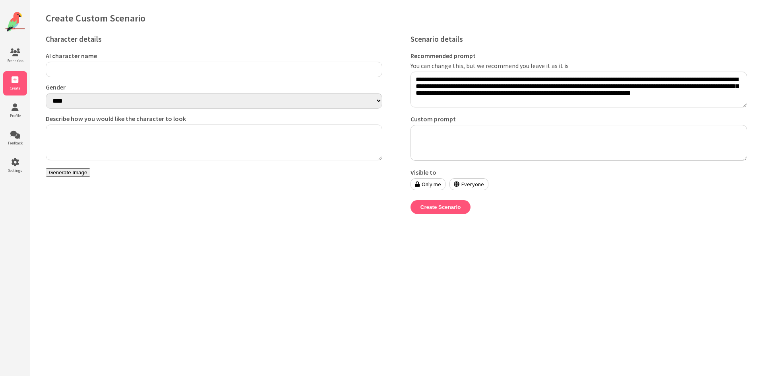 This screenshot has height=376, width=763. What do you see at coordinates (469, 184) in the screenshot?
I see `label: Everyone` at bounding box center [469, 184].